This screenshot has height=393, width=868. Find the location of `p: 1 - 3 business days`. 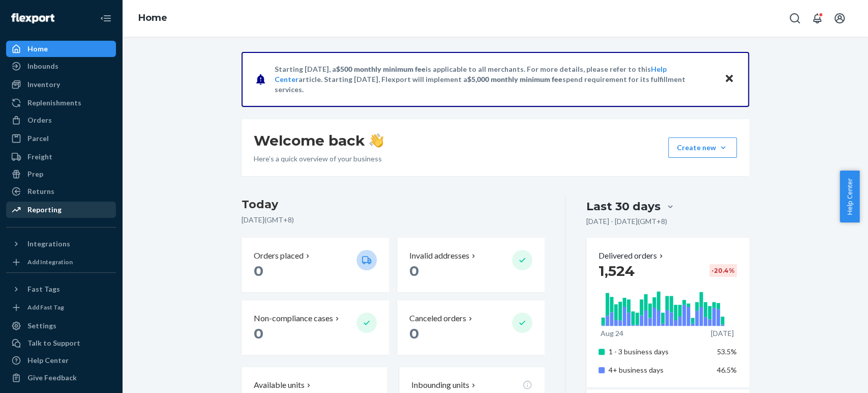

p: 1 - 3 business days is located at coordinates (658, 352).